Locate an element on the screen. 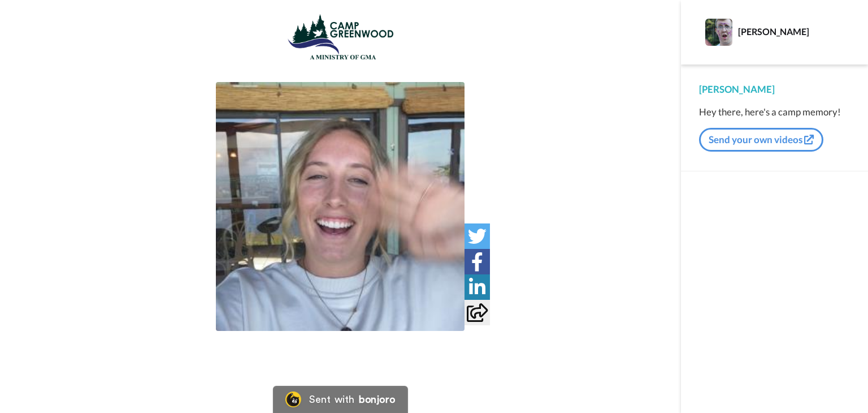 This screenshot has height=413, width=868. a: Bonjoro LogoSent withbonjoro is located at coordinates (341, 399).